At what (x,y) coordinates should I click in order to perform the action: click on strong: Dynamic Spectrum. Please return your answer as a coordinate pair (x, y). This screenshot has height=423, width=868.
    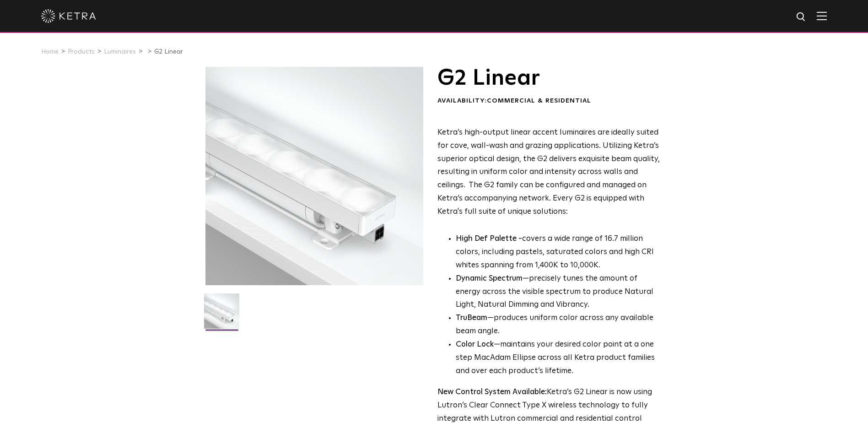
    Looking at the image, I should click on (489, 279).